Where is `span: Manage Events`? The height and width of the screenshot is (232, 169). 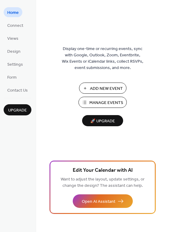 span: Manage Events is located at coordinates (106, 103).